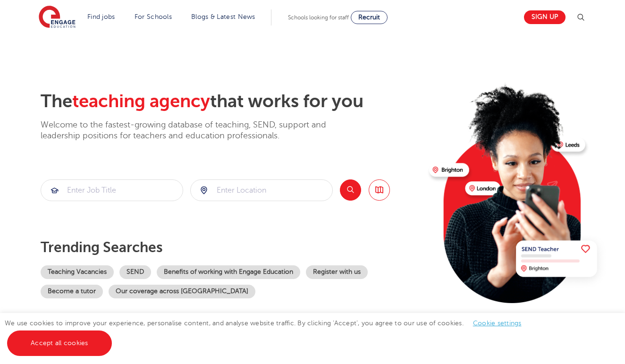 The width and height of the screenshot is (625, 364). What do you see at coordinates (497, 323) in the screenshot?
I see `a: Cookie settings` at bounding box center [497, 323].